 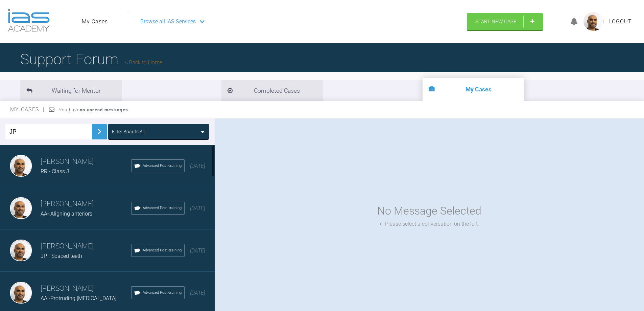 I want to click on a: Start New Case, so click(x=505, y=22).